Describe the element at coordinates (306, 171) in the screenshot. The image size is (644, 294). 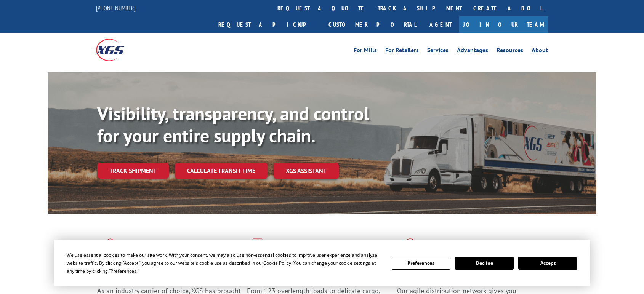
I see `a: XGS ASSISTANT` at that location.